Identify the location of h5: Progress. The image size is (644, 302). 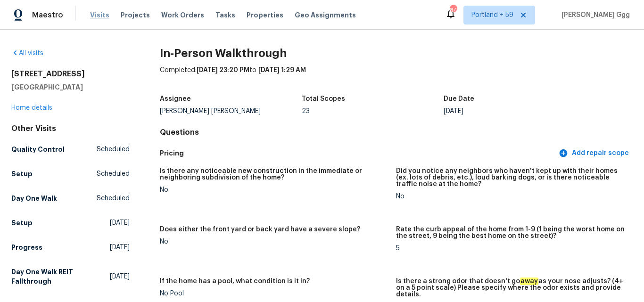
(27, 248).